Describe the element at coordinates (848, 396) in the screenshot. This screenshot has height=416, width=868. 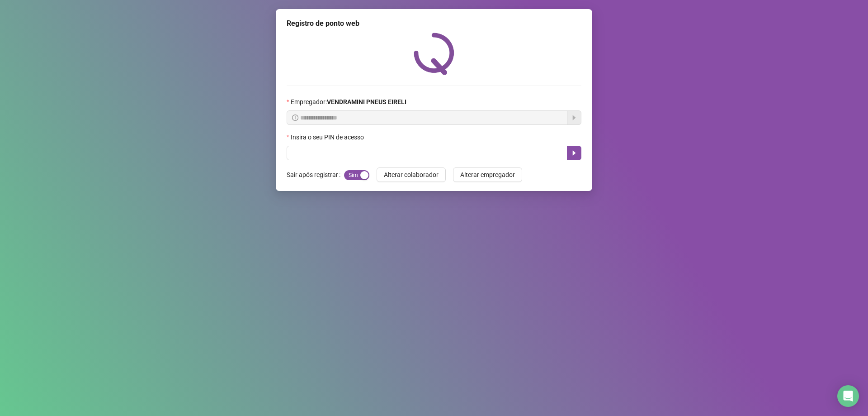
I see `div: Open Intercom Messenger` at that location.